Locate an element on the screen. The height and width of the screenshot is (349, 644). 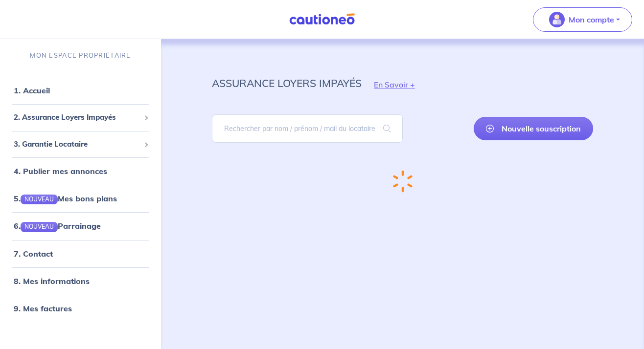
button: En Savoir + is located at coordinates (395, 84).